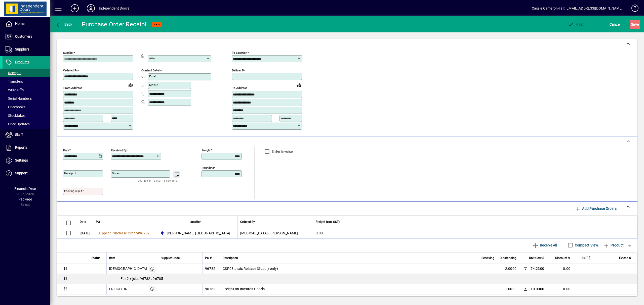  I want to click on a: Home, so click(26, 24).